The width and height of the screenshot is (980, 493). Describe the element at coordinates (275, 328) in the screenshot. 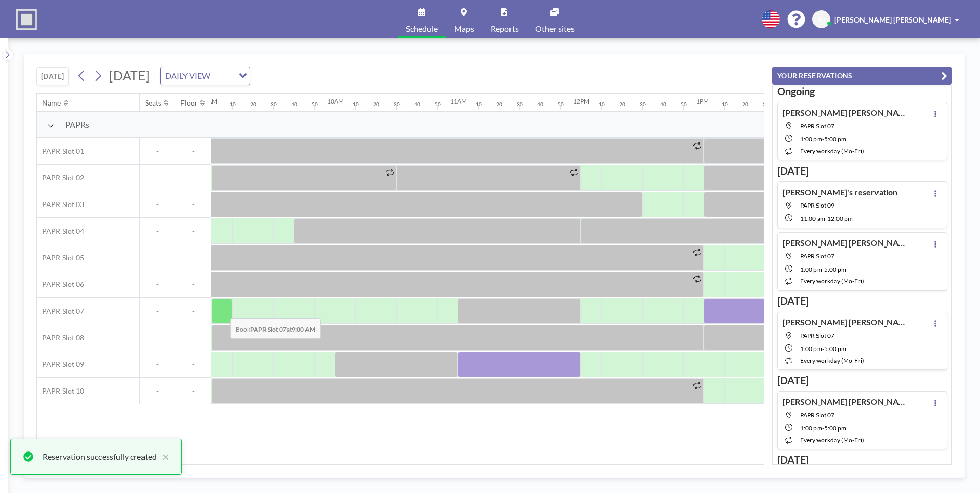

I see `span: Book at` at that location.